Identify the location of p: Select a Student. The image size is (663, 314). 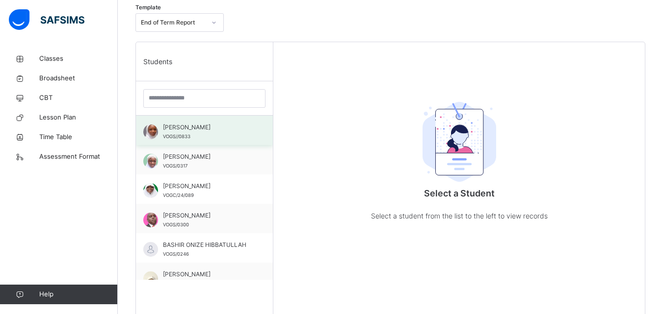
(459, 193).